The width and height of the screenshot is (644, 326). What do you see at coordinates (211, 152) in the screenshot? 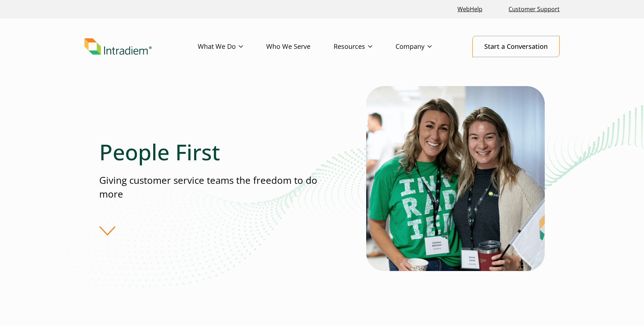
I see `h1: People First` at bounding box center [211, 152].